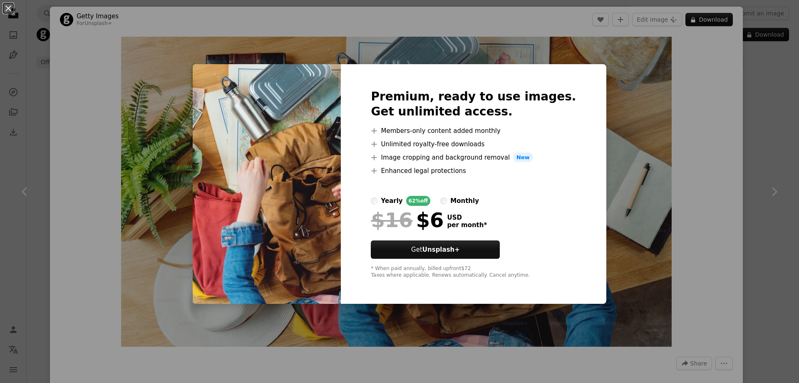 Image resolution: width=799 pixels, height=383 pixels. What do you see at coordinates (473, 272) in the screenshot?
I see `div: * When paid annually, billed upfront $72 Taxes where applicable. Renews automatically. Cancel any...` at bounding box center [473, 272].